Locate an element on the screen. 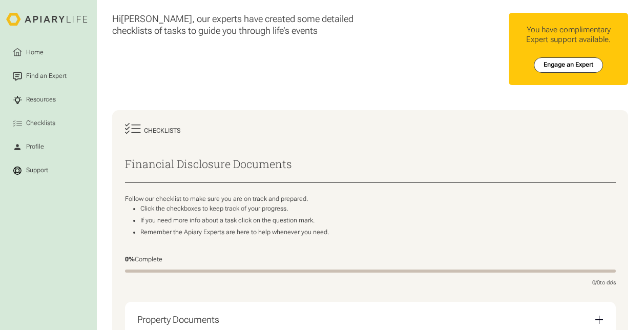 The width and height of the screenshot is (644, 330). a: Resources is located at coordinates (48, 99).